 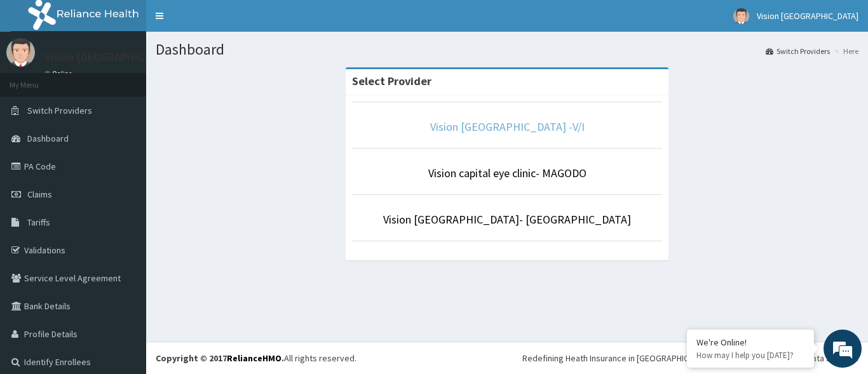 What do you see at coordinates (254, 358) in the screenshot?
I see `a: RelianceHMO` at bounding box center [254, 358].